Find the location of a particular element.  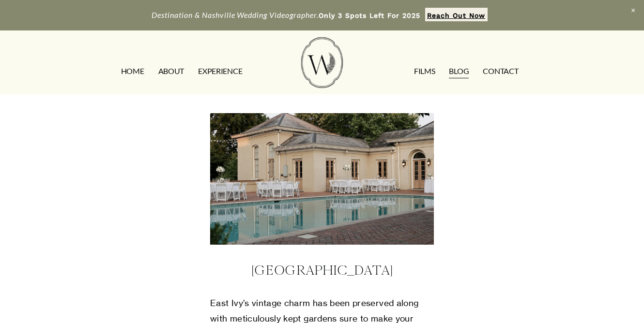

a: Reach Out Now is located at coordinates (456, 14).